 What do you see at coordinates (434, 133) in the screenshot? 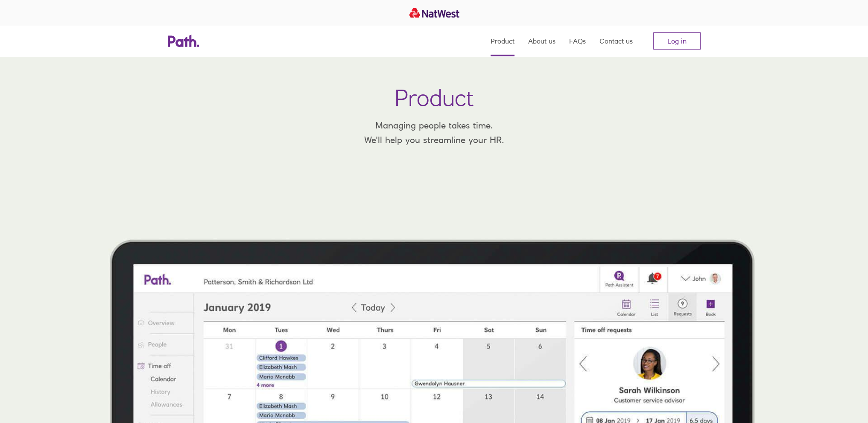
I see `p: Managing people takes time. We'll help you streamline your HR.` at bounding box center [434, 133].